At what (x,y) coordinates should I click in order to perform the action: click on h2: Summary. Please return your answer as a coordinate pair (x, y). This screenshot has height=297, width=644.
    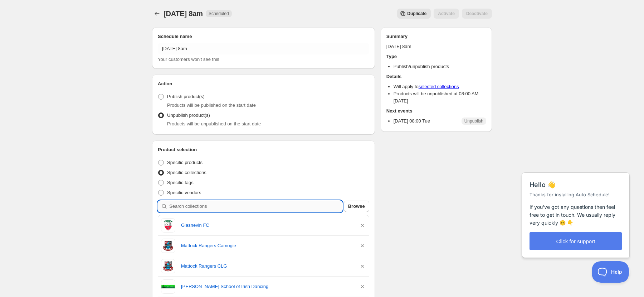
    Looking at the image, I should click on (437, 36).